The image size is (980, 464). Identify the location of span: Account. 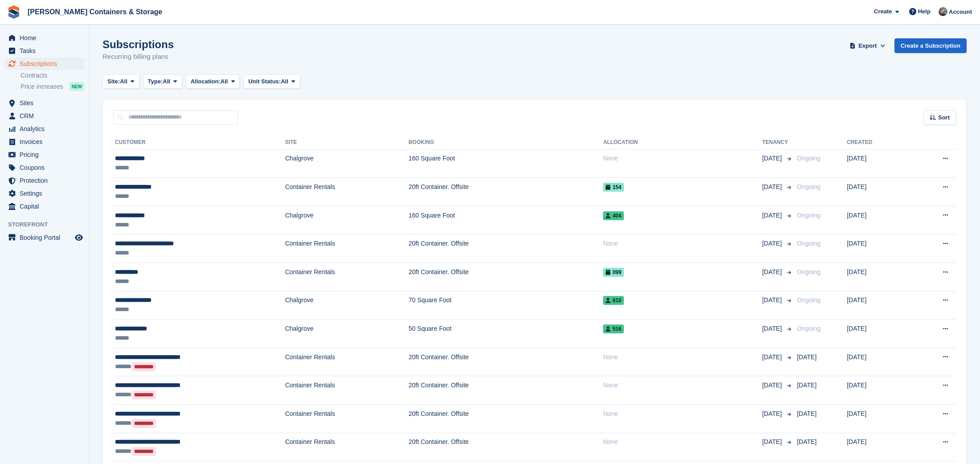
(961, 12).